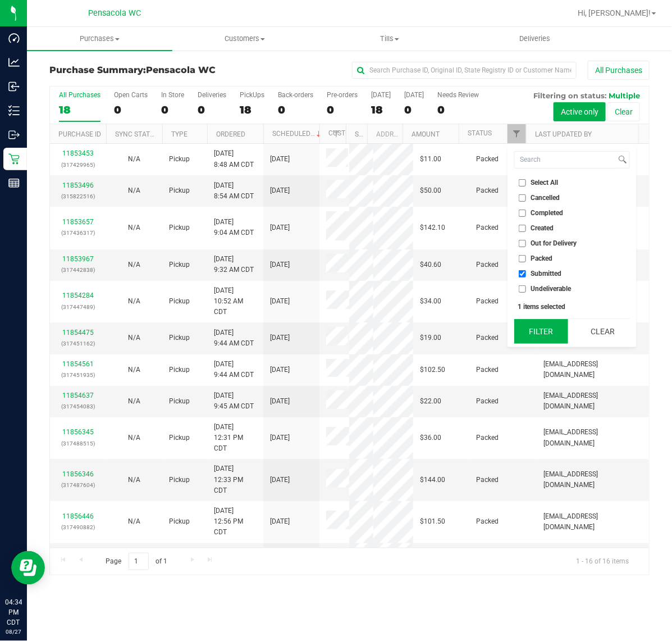 The width and height of the screenshot is (672, 641). Describe the element at coordinates (78, 165) in the screenshot. I see `p: (317429965)` at that location.